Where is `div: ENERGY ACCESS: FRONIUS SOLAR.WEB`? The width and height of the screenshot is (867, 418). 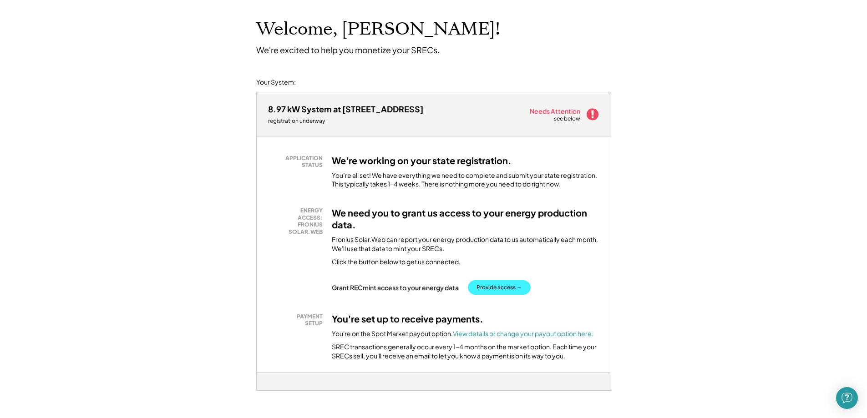 div: ENERGY ACCESS: FRONIUS SOLAR.WEB is located at coordinates (298, 221).